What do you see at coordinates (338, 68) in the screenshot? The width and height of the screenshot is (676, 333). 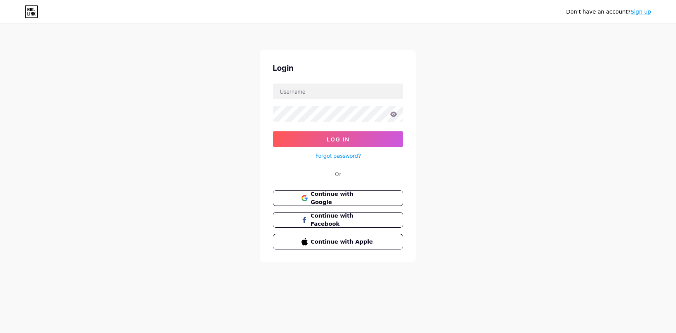 I see `div: Login` at bounding box center [338, 68].